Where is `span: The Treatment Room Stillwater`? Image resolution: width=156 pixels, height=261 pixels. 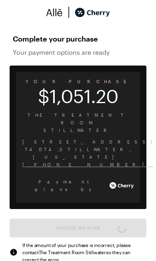 span: The Treatment Room Stillwater is located at coordinates (78, 122).